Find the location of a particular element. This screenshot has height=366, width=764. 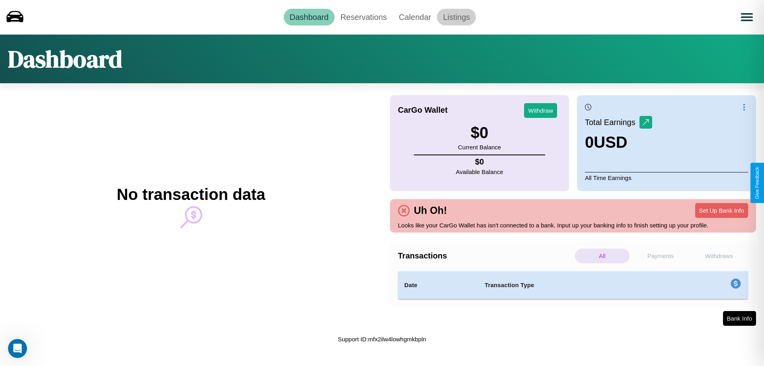

table: simple table is located at coordinates (573, 285).